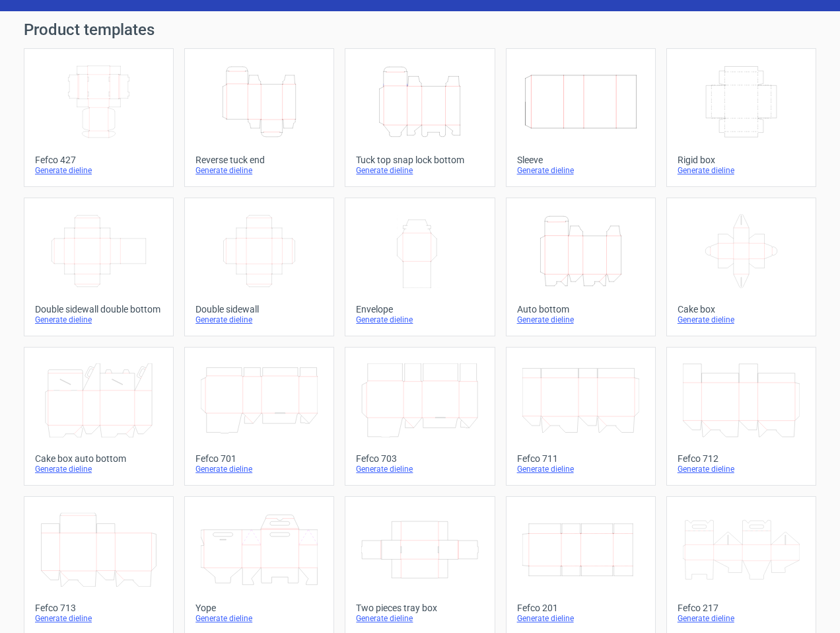  Describe the element at coordinates (98, 458) in the screenshot. I see `div: Cake box auto bottom` at that location.